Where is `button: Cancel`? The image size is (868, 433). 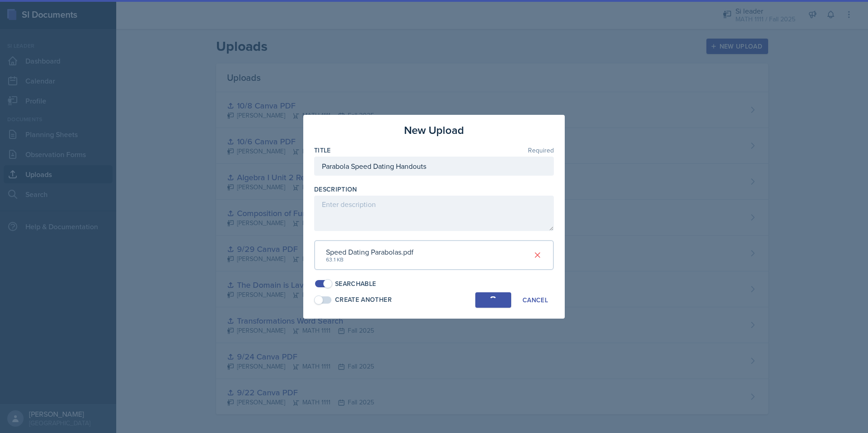
button: Cancel is located at coordinates (535, 300).